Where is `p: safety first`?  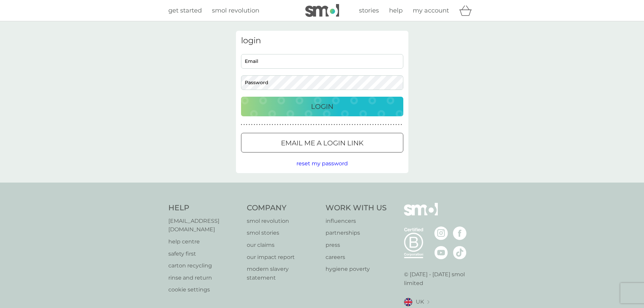 p: safety first is located at coordinates (204, 254).